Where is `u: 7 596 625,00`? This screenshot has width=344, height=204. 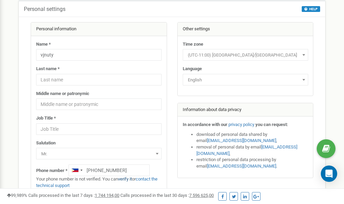 u: 7 596 625,00 is located at coordinates (202, 195).